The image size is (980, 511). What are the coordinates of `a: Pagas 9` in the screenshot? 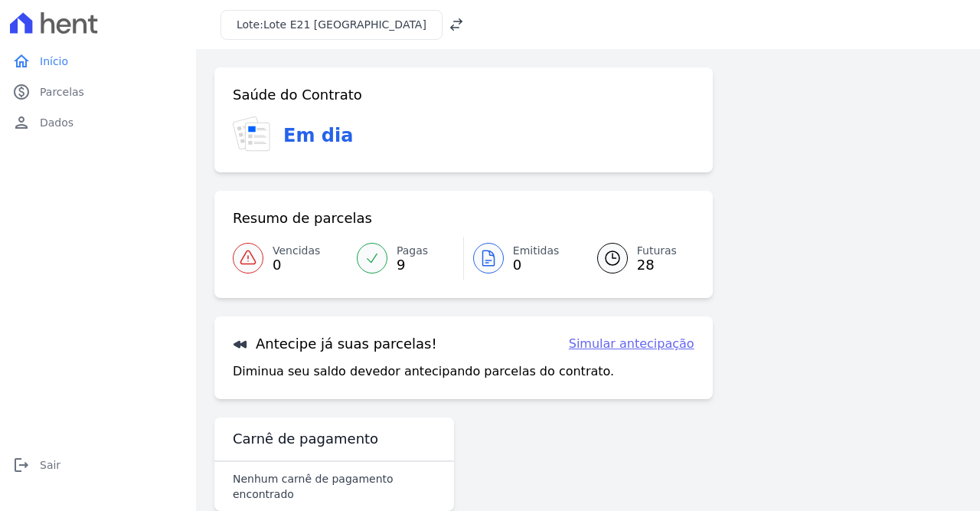 It's located at (405, 258).